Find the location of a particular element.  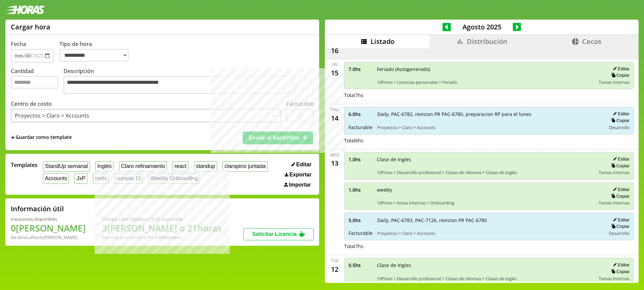

button: roots is located at coordinates (101, 179).